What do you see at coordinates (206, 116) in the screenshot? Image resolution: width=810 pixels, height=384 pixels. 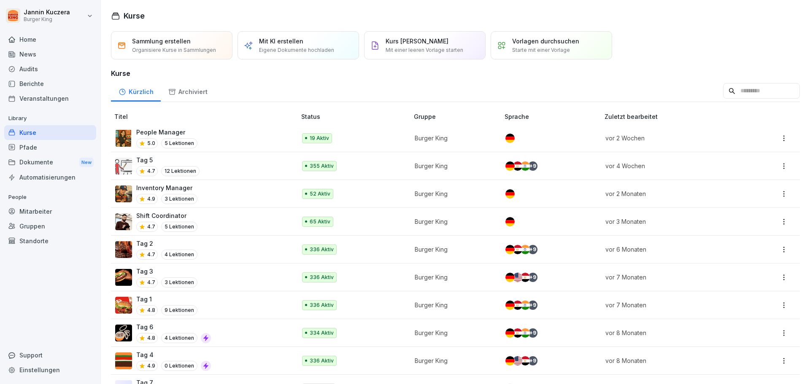 I see `p: Titel` at bounding box center [206, 116].